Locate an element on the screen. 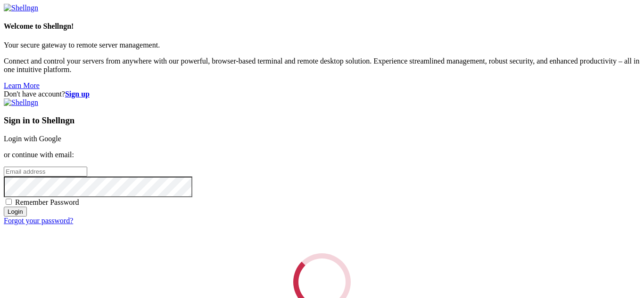 This screenshot has height=298, width=644. div: Don't have account? is located at coordinates (322, 94).